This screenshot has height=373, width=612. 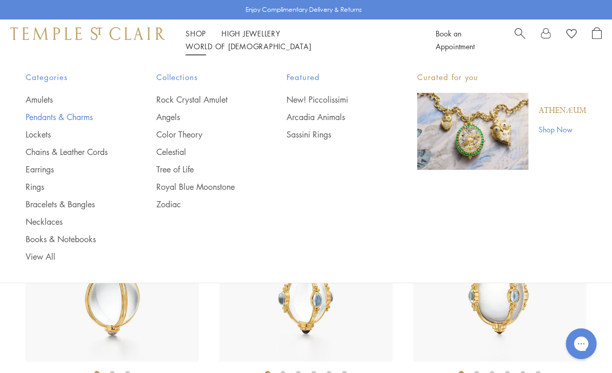 What do you see at coordinates (201, 117) in the screenshot?
I see `a: Angels` at bounding box center [201, 117].